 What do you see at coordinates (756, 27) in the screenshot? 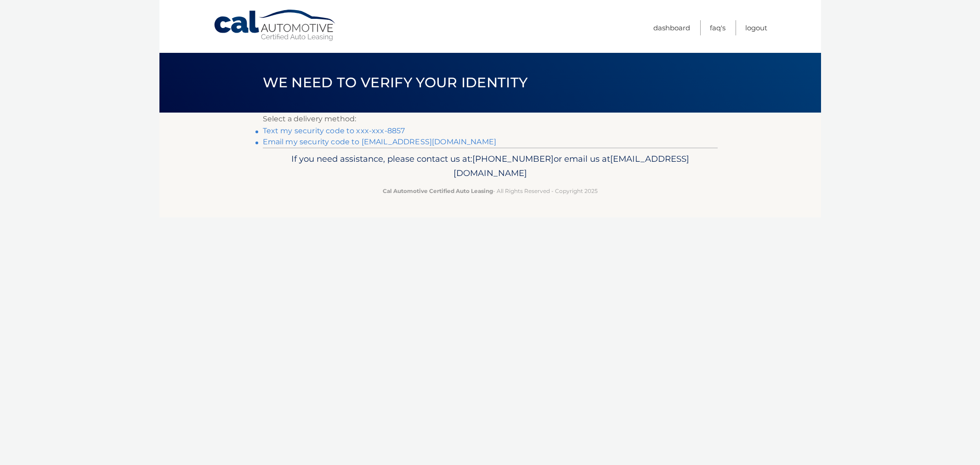
I see `a: Logout` at bounding box center [756, 27].